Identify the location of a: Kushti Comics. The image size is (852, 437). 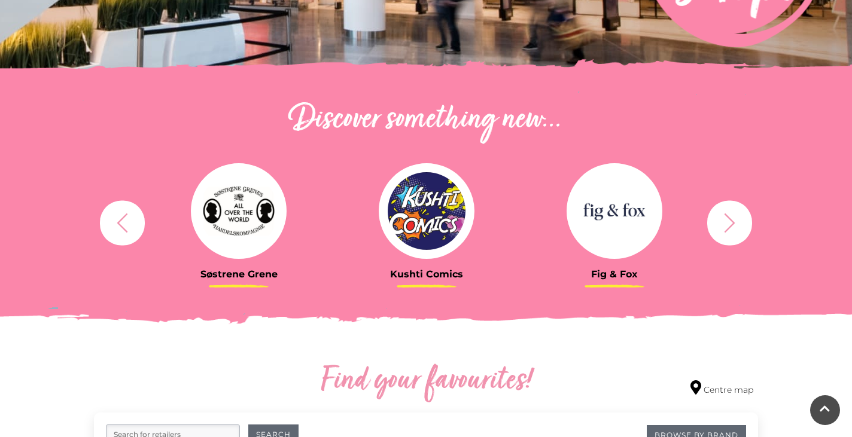
(427, 221).